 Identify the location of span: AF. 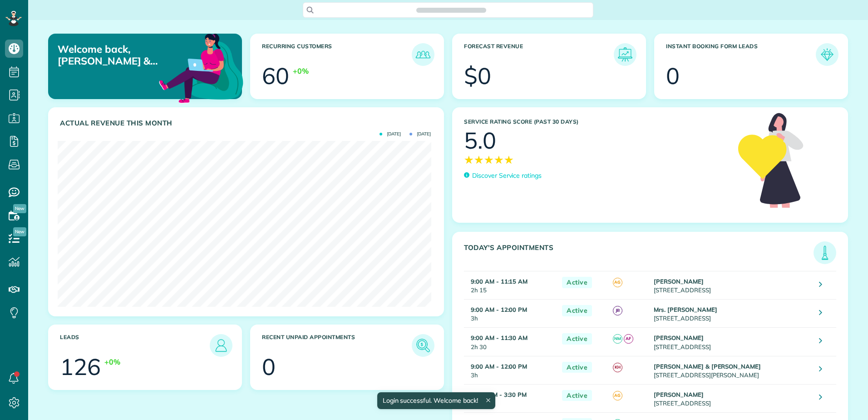
(628, 339).